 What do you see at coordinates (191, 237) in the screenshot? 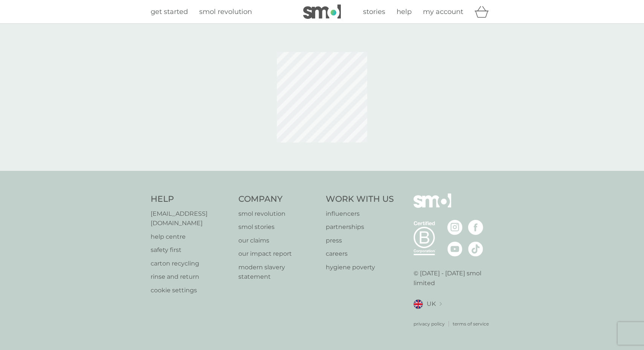
I see `a: help centre` at bounding box center [191, 237].